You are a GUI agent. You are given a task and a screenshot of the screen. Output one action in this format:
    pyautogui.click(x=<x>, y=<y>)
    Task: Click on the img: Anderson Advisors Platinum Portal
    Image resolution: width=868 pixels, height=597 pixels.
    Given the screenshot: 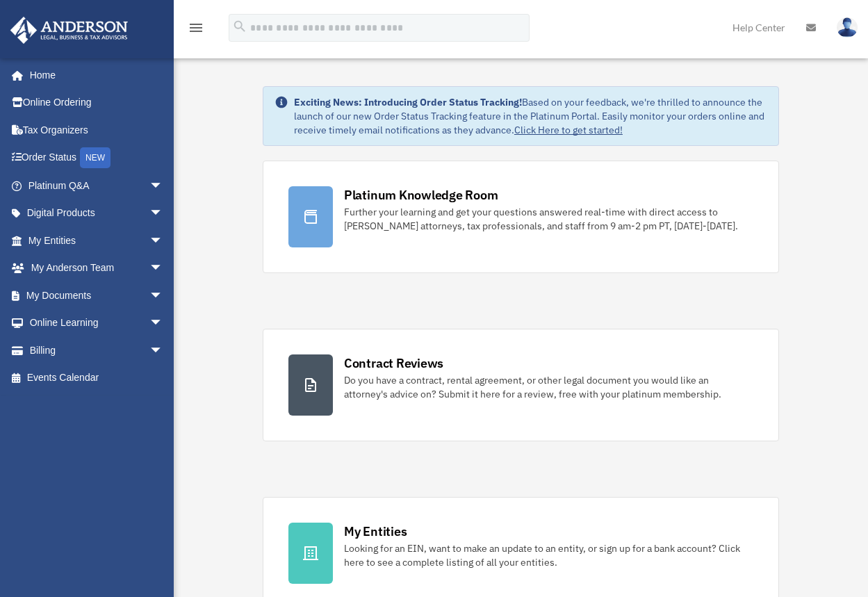 What is the action you would take?
    pyautogui.click(x=69, y=30)
    